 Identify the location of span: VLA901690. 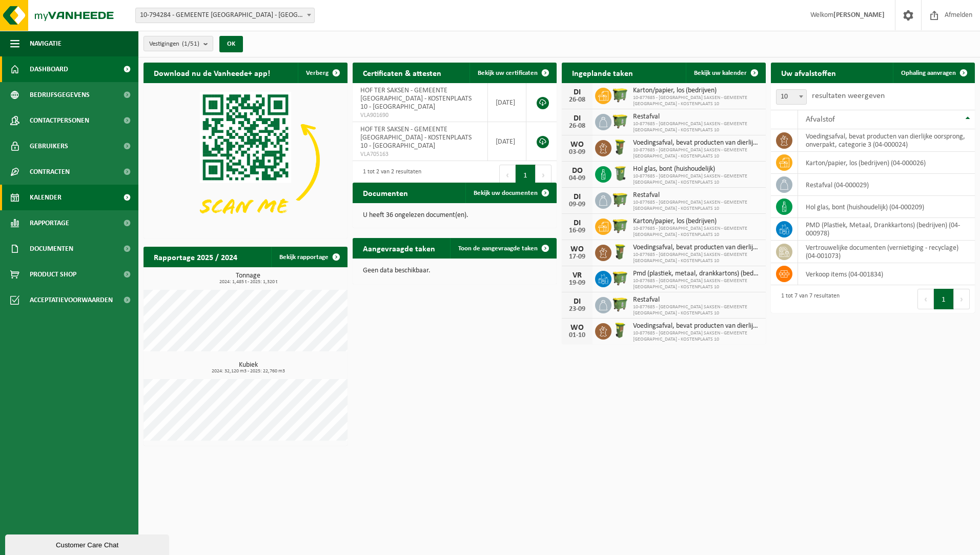
(420, 116).